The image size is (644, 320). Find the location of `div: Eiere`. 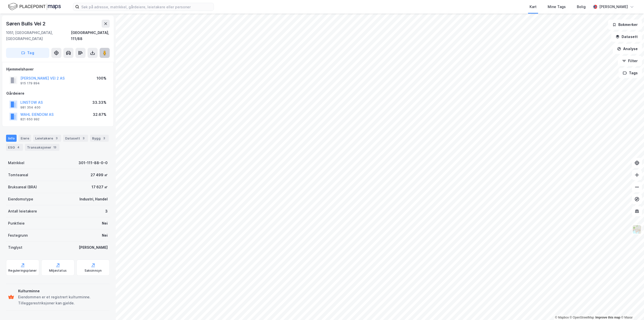

div: Eiere is located at coordinates (25, 138).